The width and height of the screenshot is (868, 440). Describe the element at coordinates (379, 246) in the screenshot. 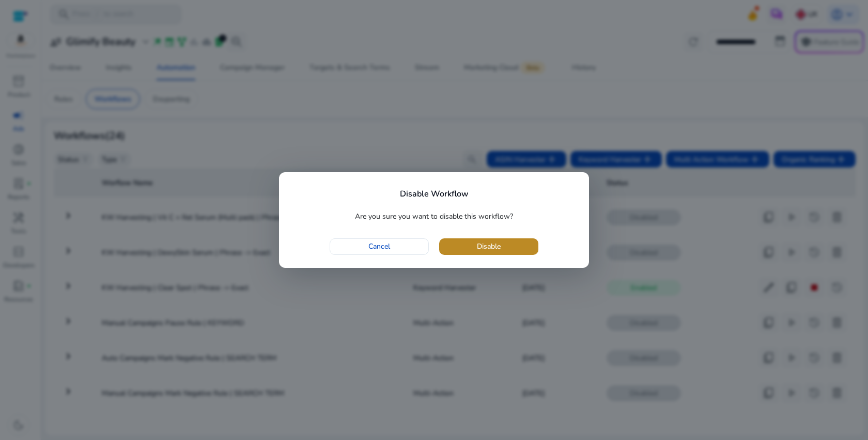

I see `span: Cancel` at that location.